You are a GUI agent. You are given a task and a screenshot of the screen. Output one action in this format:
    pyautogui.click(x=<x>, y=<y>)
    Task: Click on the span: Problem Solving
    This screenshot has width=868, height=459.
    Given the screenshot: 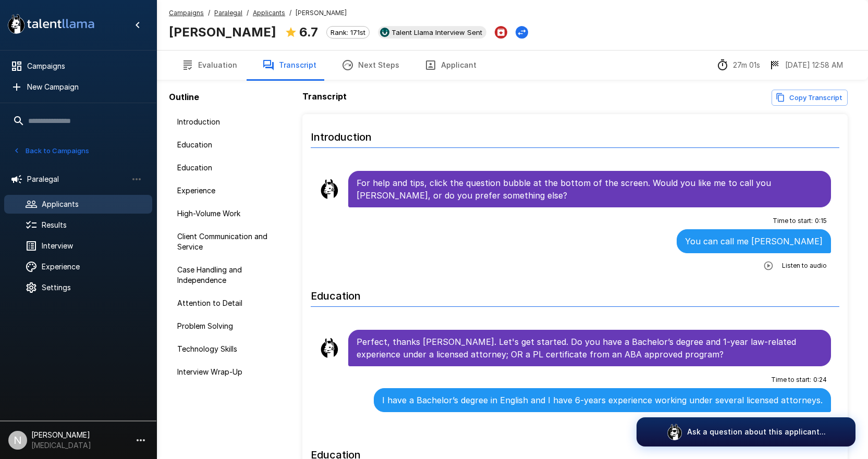 What is the action you would take?
    pyautogui.click(x=229, y=326)
    